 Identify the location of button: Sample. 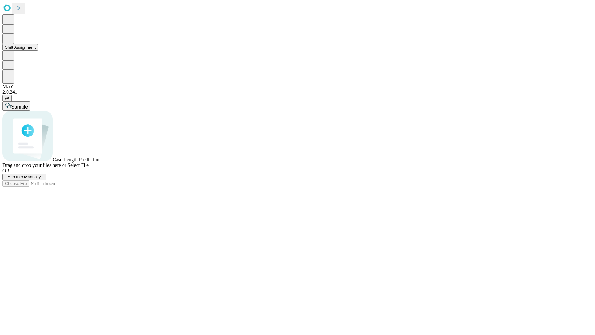
(16, 106).